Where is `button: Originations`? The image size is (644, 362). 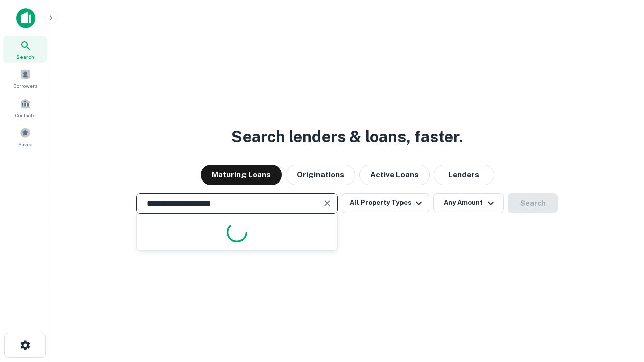 button: Originations is located at coordinates (320, 175).